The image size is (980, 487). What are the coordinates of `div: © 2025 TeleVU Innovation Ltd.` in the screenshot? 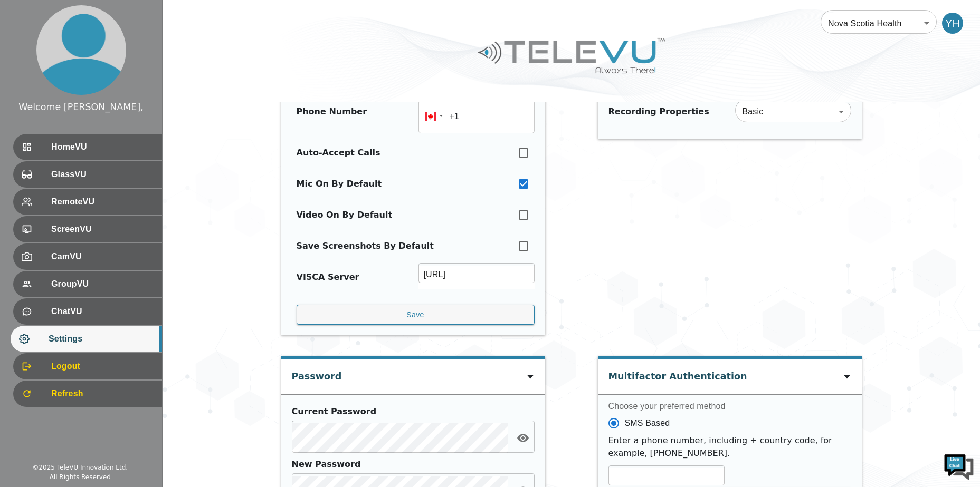 It's located at (79, 468).